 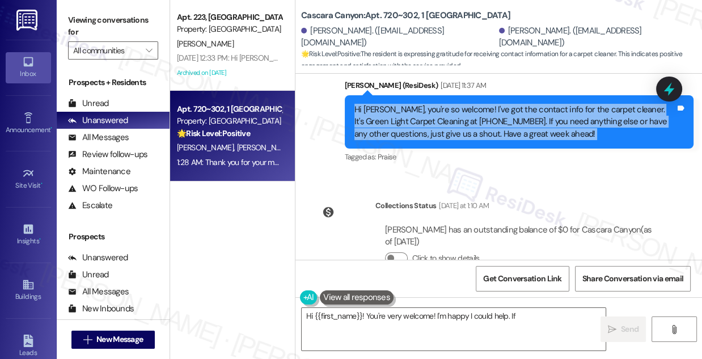 What do you see at coordinates (28, 20) in the screenshot?
I see `img: ResiDesk Logo` at bounding box center [28, 20].